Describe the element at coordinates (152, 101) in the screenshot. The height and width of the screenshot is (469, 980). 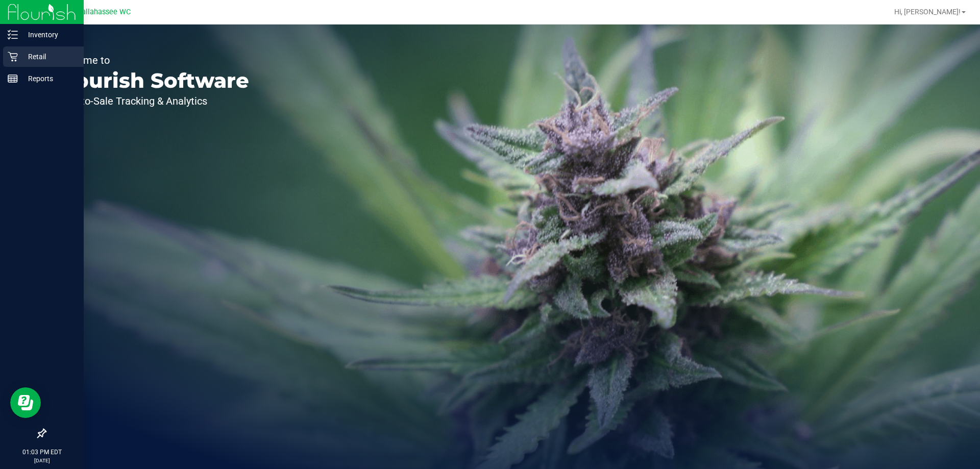
I see `p: Seed-to-Sale Tracking & Analytics` at that location.